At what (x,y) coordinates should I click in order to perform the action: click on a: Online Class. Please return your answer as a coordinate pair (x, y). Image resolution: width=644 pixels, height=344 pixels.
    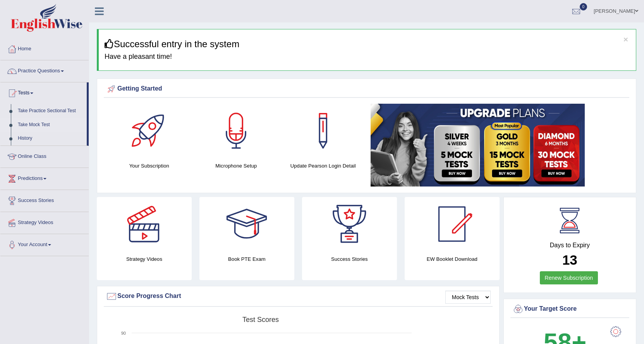
    Looking at the image, I should click on (45, 156).